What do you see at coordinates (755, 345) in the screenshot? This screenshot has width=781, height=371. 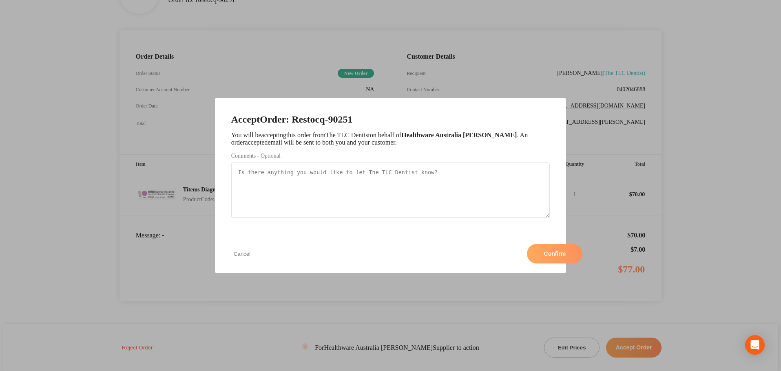 I see `div: Open Intercom Messenger` at bounding box center [755, 345].